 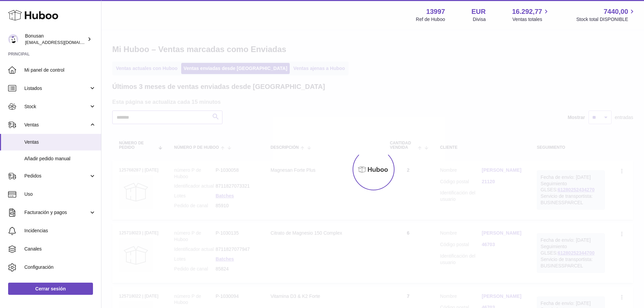 I want to click on span: Configuración, so click(x=60, y=267).